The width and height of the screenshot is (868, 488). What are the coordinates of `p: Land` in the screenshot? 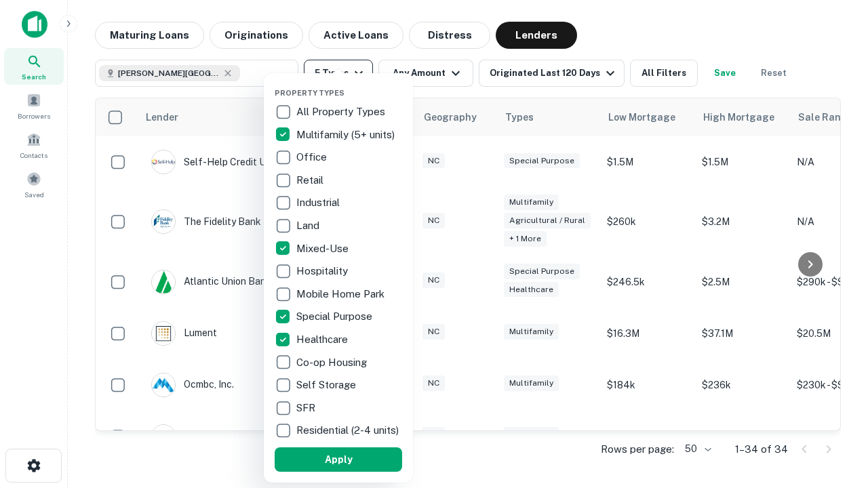 It's located at (309, 226).